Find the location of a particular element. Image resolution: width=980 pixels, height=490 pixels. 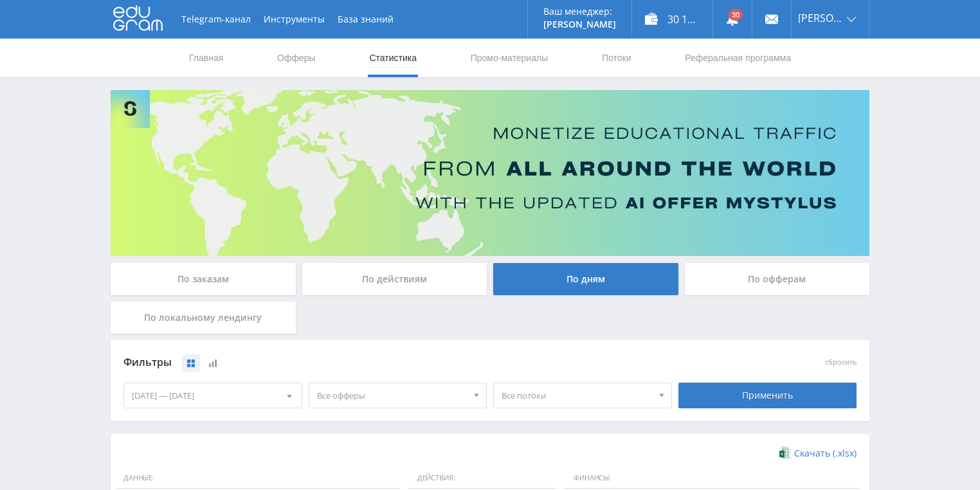

a: Статистика is located at coordinates (393, 58).